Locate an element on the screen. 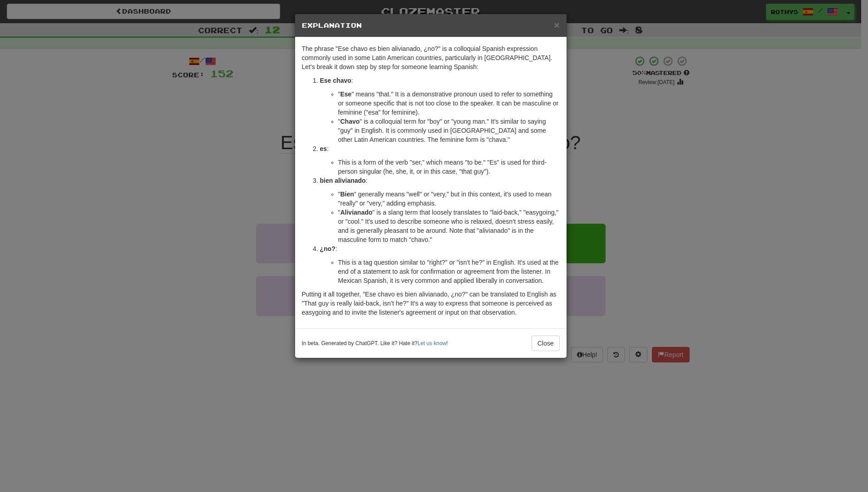 The height and width of the screenshot is (492, 868). strong: Chavo is located at coordinates (349, 121).